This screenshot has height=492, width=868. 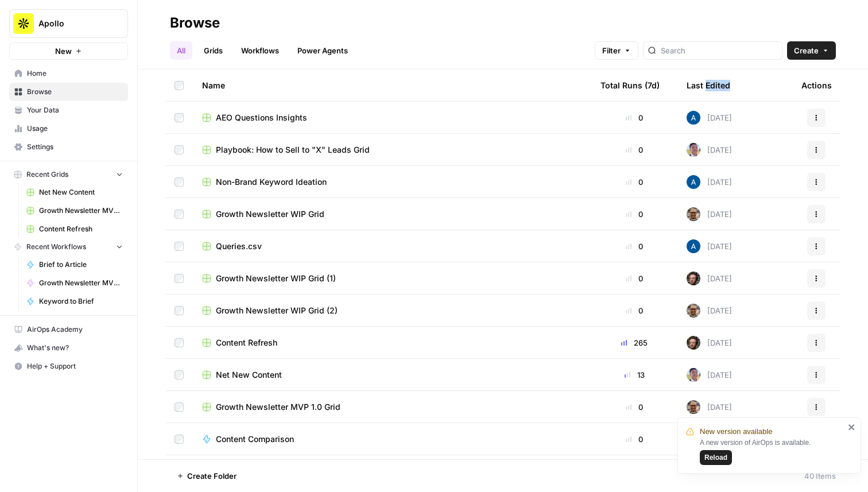 What do you see at coordinates (213, 50) in the screenshot?
I see `a: Grids` at bounding box center [213, 50].